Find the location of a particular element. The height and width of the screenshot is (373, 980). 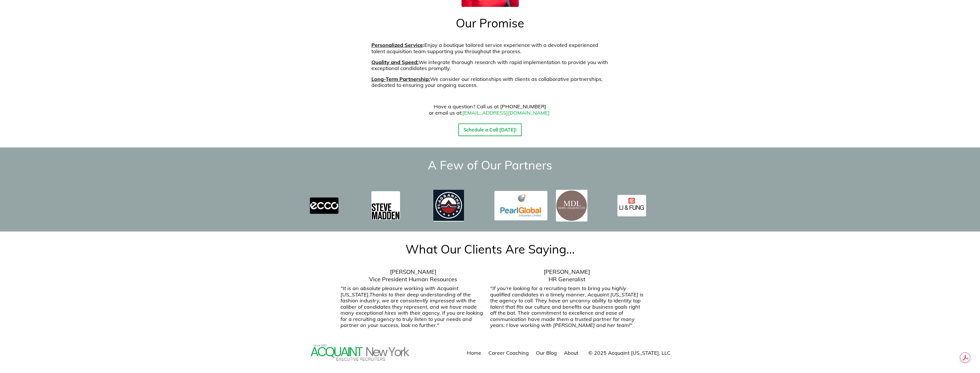

p: We integrate thorough research with rapid implementation to provide you with exceptional candidat... is located at coordinates (490, 65).